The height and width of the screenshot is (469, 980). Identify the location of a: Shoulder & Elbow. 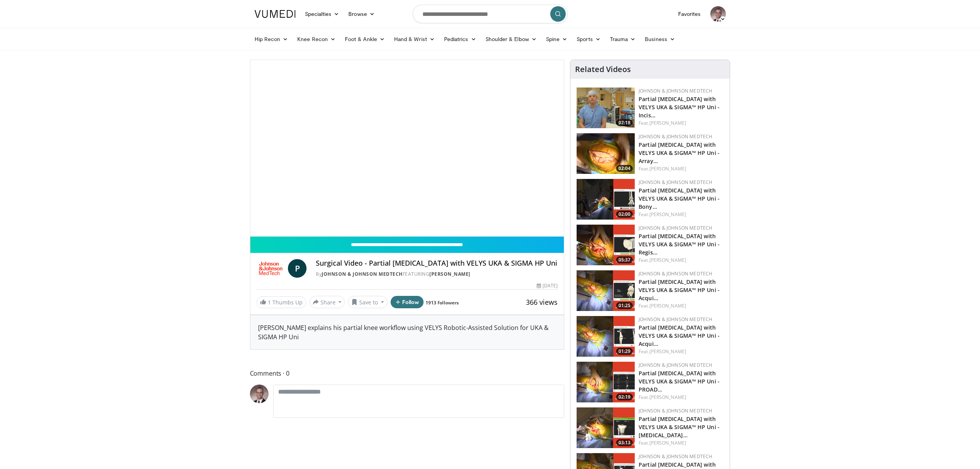
(511, 39).